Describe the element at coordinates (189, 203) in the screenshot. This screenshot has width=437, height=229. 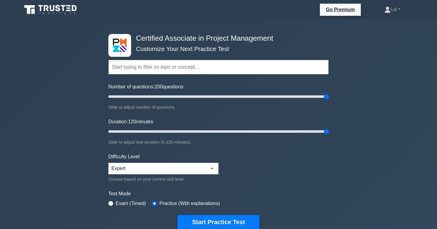
I see `label: Practice (With explanations)` at that location.